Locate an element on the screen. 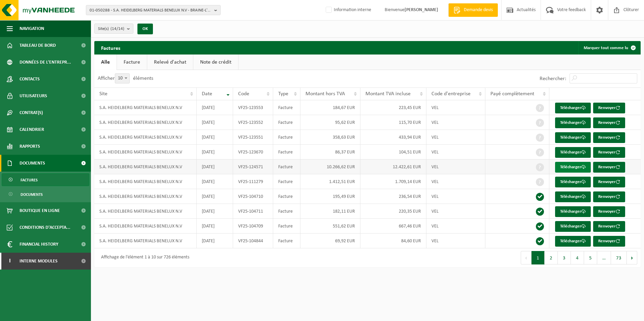 This screenshot has height=321, width=644. span: Code d'entreprise is located at coordinates (451, 94).